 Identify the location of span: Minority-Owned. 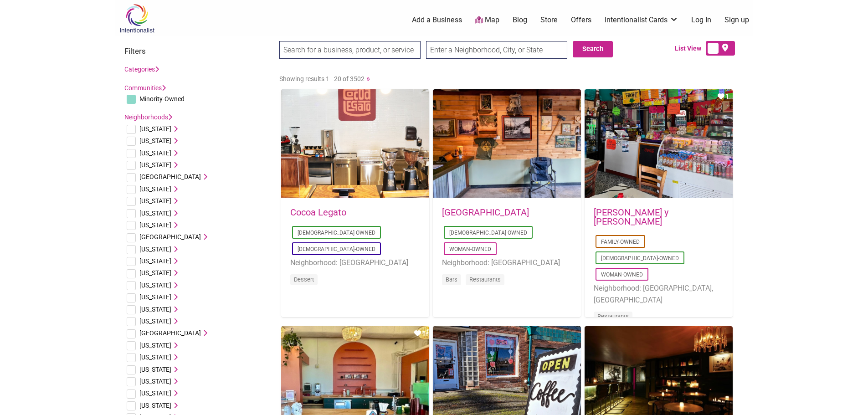
(162, 99).